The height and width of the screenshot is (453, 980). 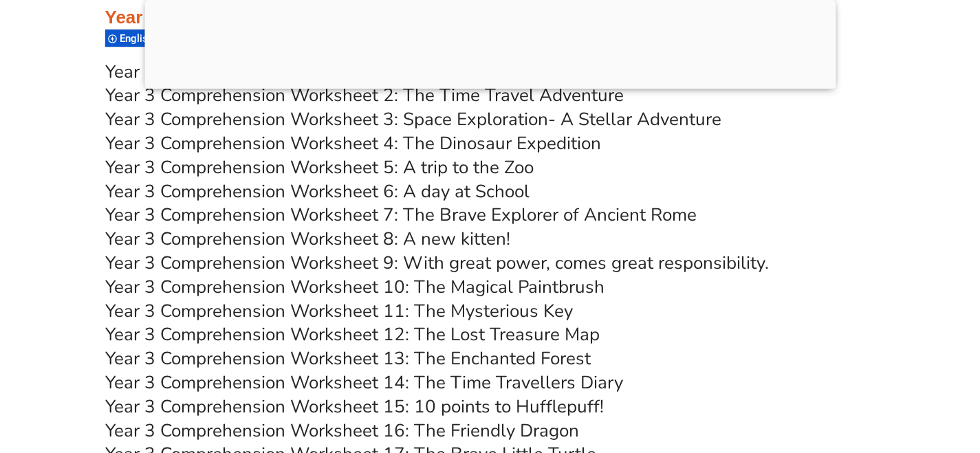 What do you see at coordinates (339, 311) in the screenshot?
I see `a: Year 3 Comprehension Worksheet 11: The Mysterious Key` at bounding box center [339, 311].